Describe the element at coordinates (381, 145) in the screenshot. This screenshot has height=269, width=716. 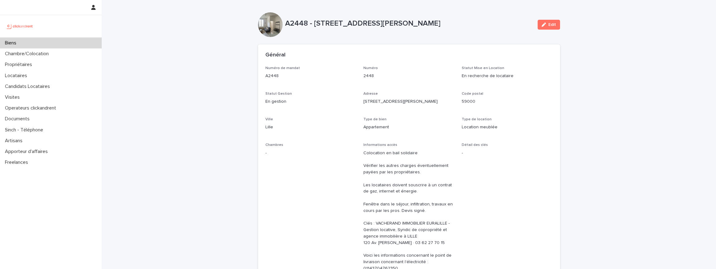
I see `span: Informations accès` at that location.